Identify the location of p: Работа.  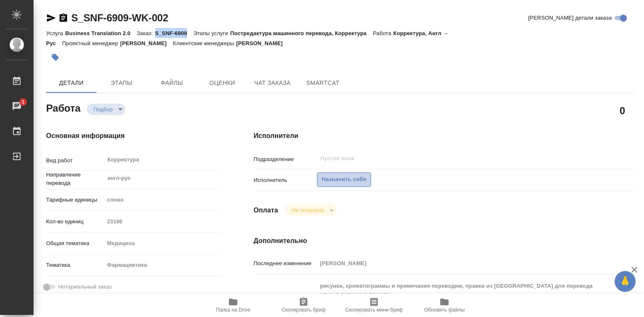
(383, 33).